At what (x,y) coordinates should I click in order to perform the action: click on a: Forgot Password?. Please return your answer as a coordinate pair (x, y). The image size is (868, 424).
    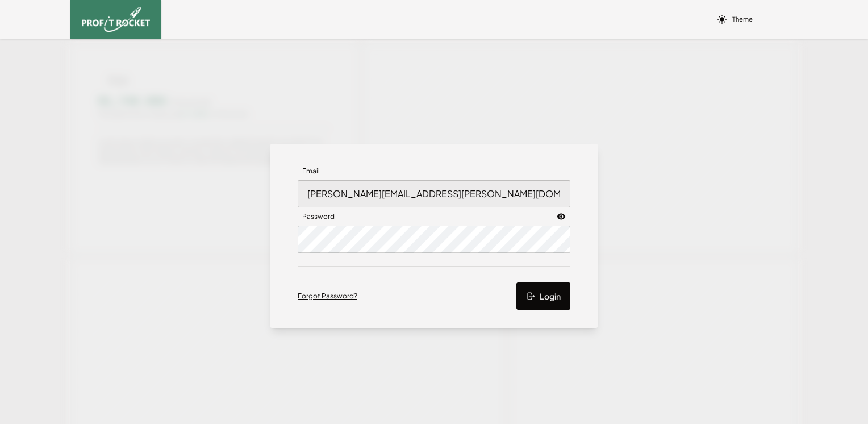
    Looking at the image, I should click on (327, 296).